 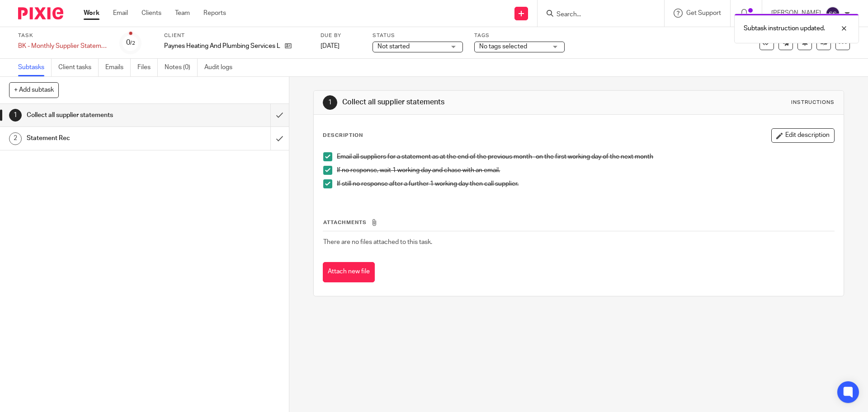 I want to click on img: Pixie, so click(x=40, y=13).